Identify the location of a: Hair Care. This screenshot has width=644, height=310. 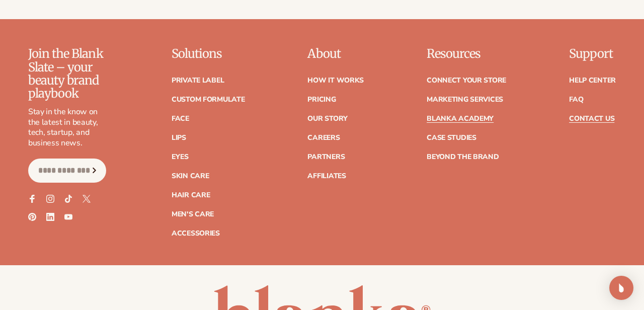
(191, 195).